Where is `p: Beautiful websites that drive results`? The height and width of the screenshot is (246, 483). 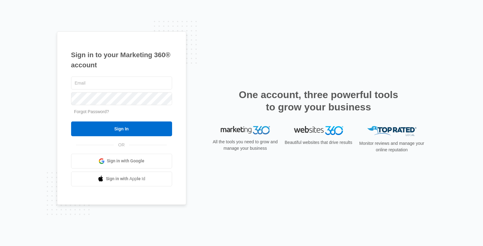
p: Beautiful websites that drive results is located at coordinates (319, 143).